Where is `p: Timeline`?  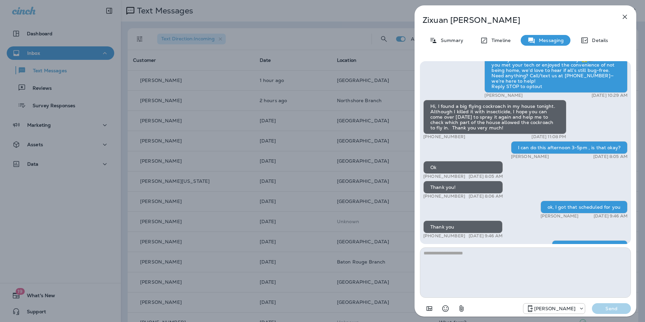
p: Timeline is located at coordinates (499, 40).